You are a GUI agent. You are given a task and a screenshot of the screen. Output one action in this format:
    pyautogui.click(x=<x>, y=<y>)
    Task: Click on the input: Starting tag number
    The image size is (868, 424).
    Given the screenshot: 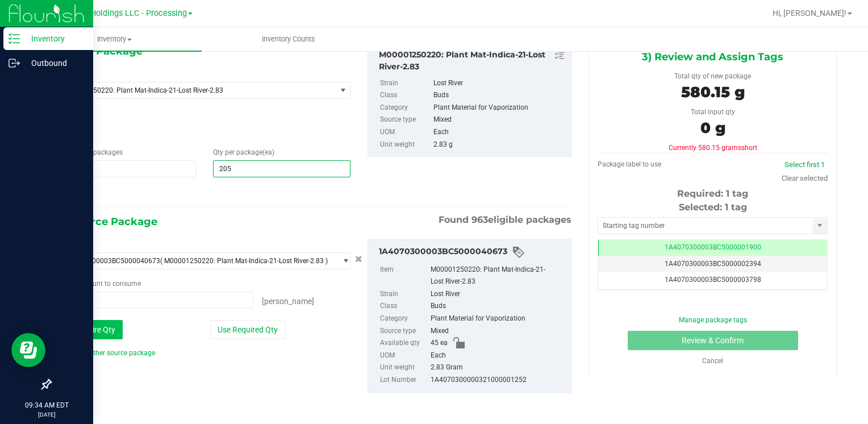 What is the action you would take?
    pyautogui.click(x=706, y=226)
    